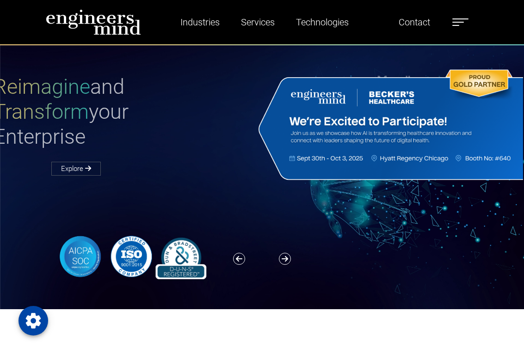 The height and width of the screenshot is (354, 524). I want to click on img: banner-logo, so click(131, 257).